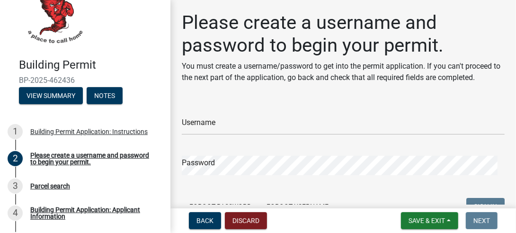 This screenshot has height=233, width=516. What do you see at coordinates (85, 80) in the screenshot?
I see `span: BP-2025-462436` at bounding box center [85, 80].